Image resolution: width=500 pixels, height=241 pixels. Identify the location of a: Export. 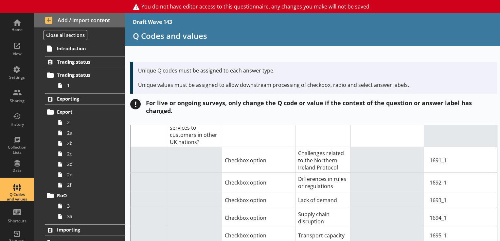
(85, 112).